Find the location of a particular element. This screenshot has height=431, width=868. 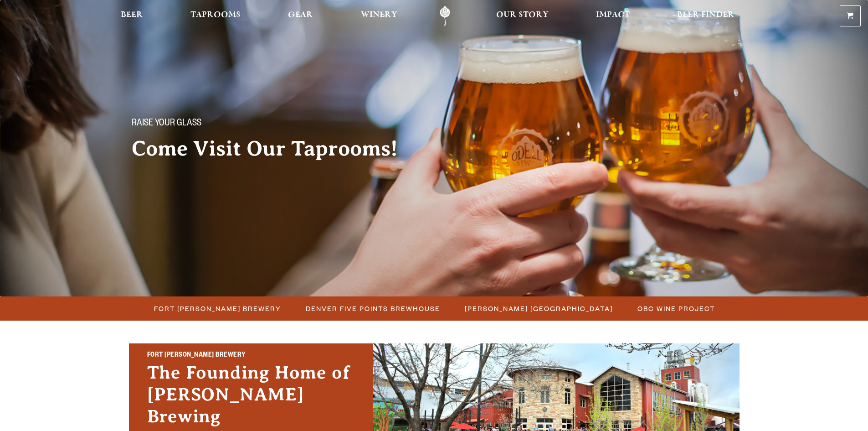

a: Odell Home is located at coordinates (444, 16).